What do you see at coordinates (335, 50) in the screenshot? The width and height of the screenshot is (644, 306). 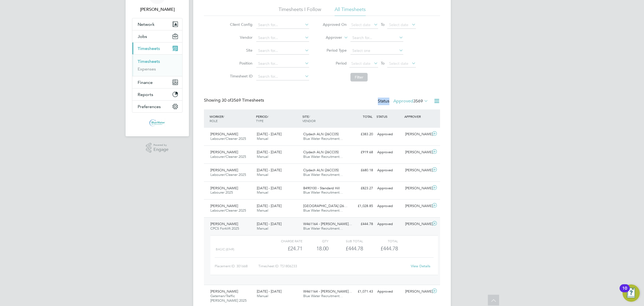 I see `label: Period Type` at bounding box center [335, 50].